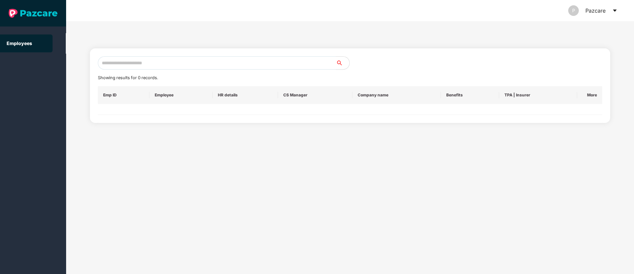 The image size is (634, 274). I want to click on th: More, so click(590, 95).